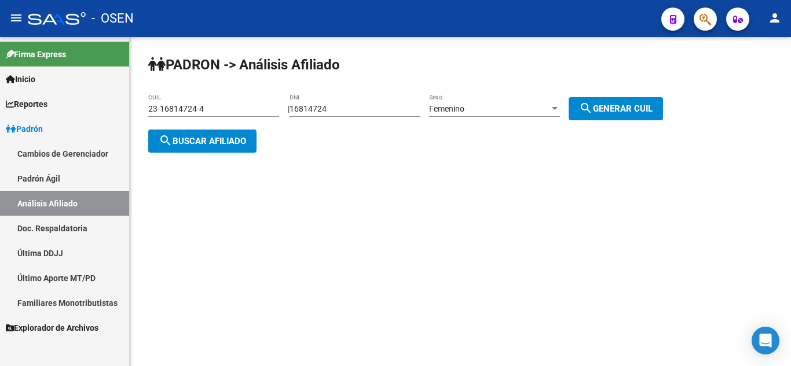 The image size is (791, 366). What do you see at coordinates (615, 109) in the screenshot?
I see `button: Generar CUIL` at bounding box center [615, 109].